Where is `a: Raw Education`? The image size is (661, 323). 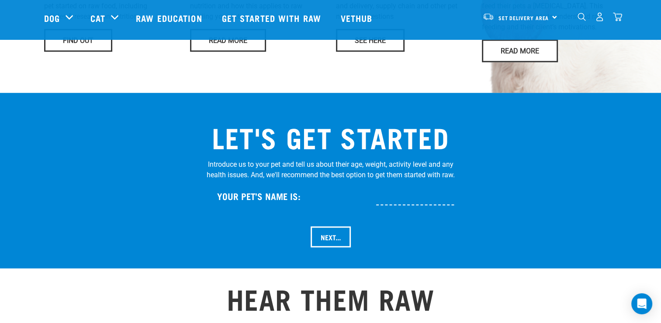
a: Raw Education is located at coordinates (170, 18).